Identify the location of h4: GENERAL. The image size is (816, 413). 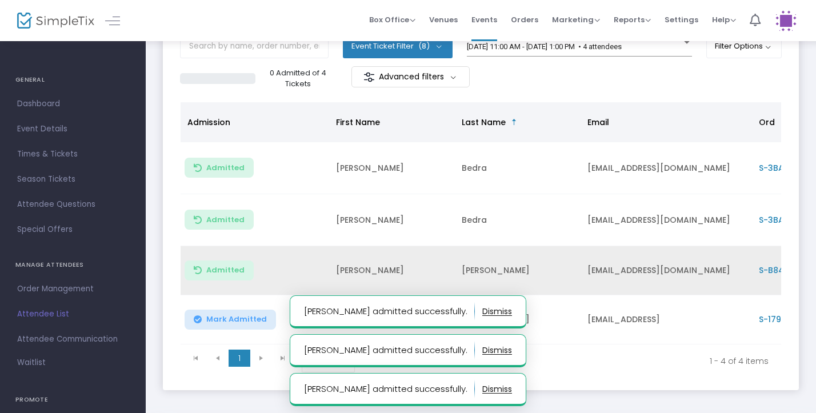
(73, 80).